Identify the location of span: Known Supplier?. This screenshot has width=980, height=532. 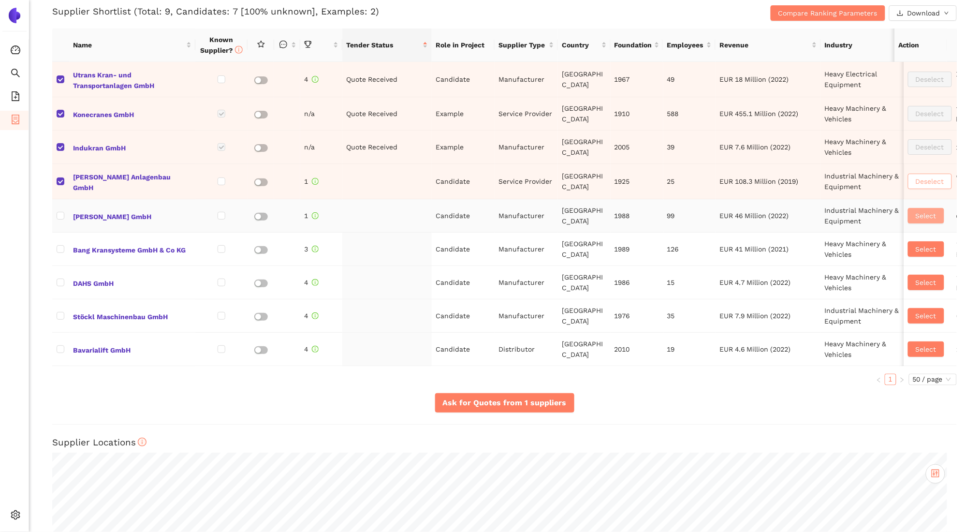
(221, 45).